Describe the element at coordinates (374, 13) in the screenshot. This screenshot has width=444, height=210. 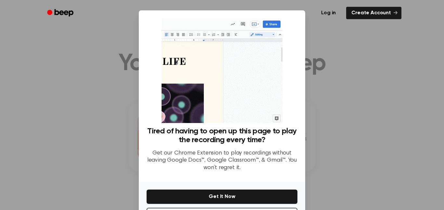
I see `a: Create Account` at that location.